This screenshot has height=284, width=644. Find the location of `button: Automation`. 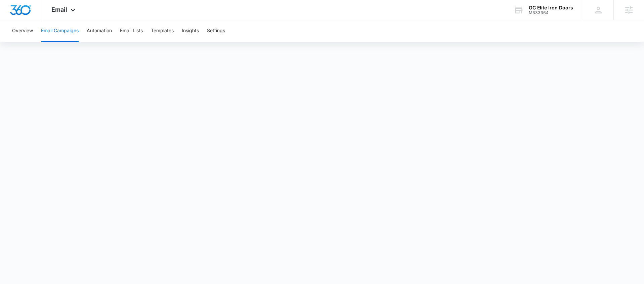

button: Automation is located at coordinates (99, 31).